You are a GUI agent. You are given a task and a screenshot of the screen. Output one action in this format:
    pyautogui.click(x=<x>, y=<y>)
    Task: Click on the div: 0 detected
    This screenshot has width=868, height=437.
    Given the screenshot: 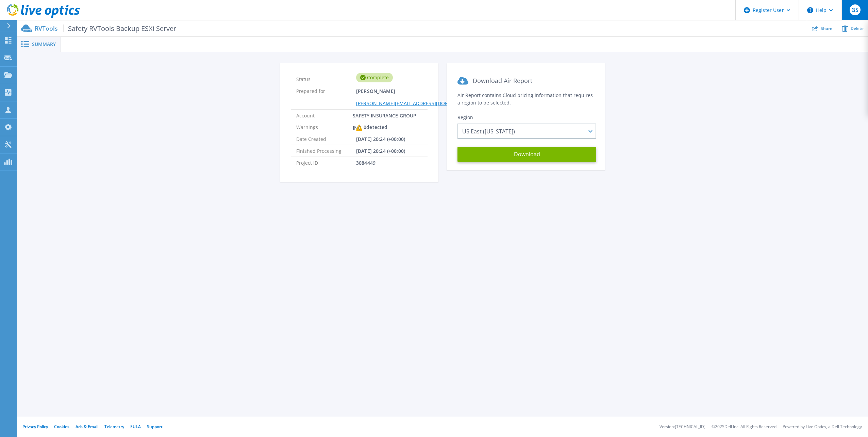 What is the action you would take?
    pyautogui.click(x=372, y=127)
    